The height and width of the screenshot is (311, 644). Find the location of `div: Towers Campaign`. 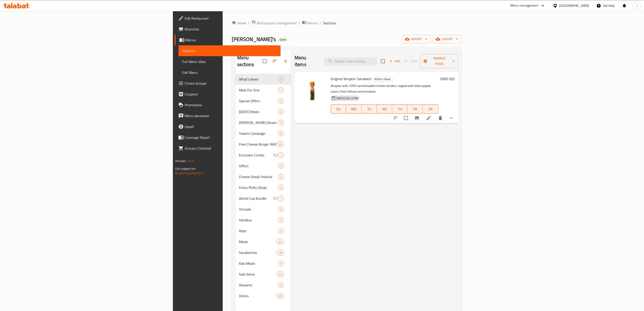

div: Towers Campaign is located at coordinates (258, 133).